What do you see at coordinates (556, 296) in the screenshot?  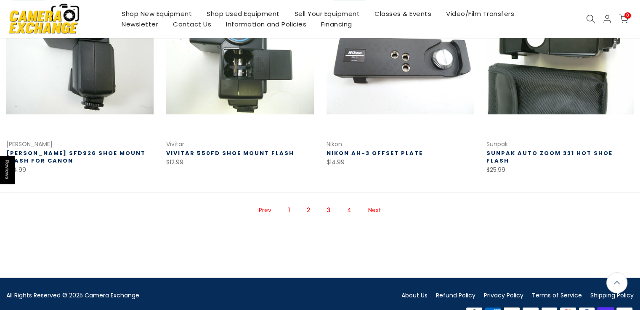 I see `a: Terms of Service` at bounding box center [556, 296].